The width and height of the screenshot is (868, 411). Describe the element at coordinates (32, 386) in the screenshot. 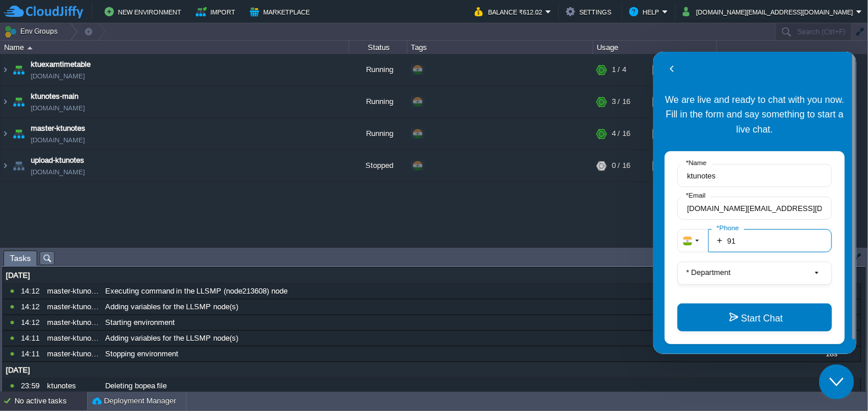

I see `div: 23:59` at that location.